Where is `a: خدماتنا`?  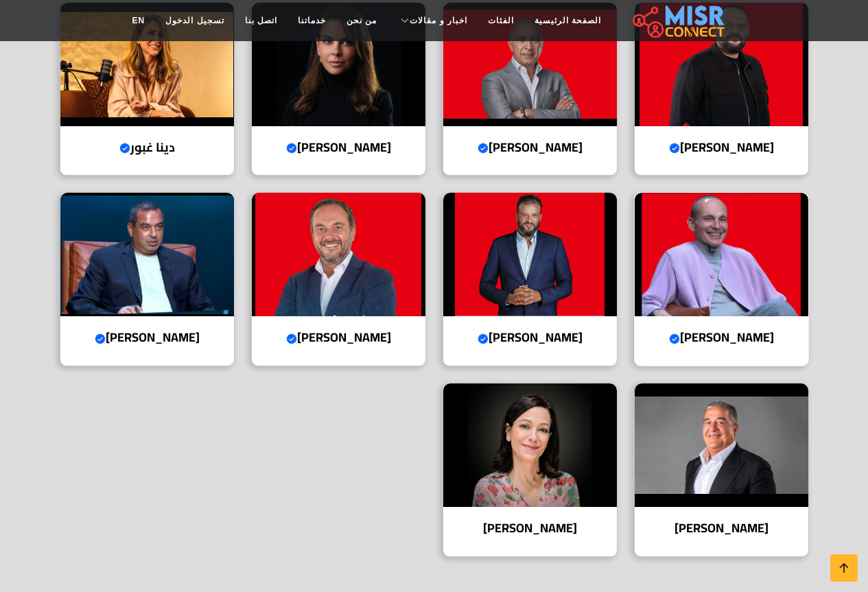
a: خدماتنا is located at coordinates (312, 20).